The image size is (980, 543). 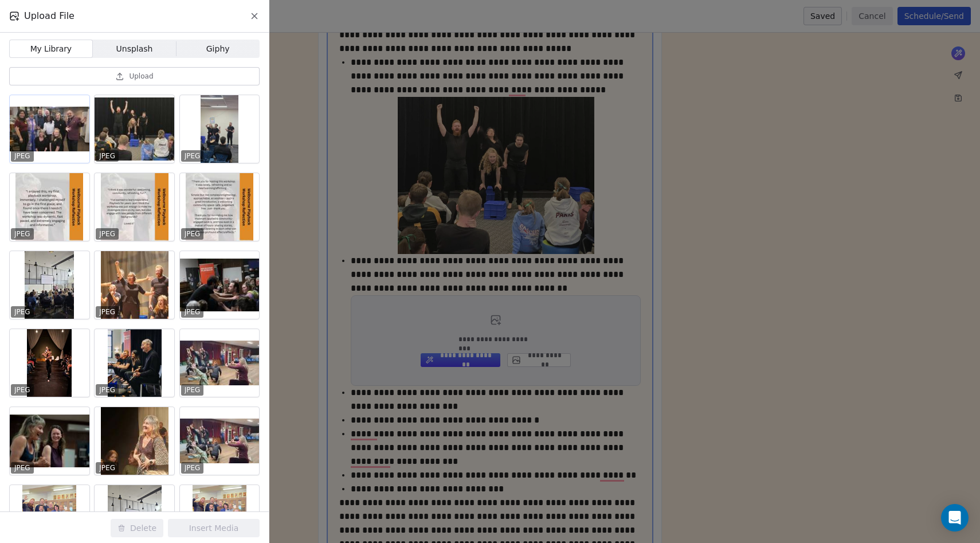 I want to click on button: Insert Media, so click(x=214, y=528).